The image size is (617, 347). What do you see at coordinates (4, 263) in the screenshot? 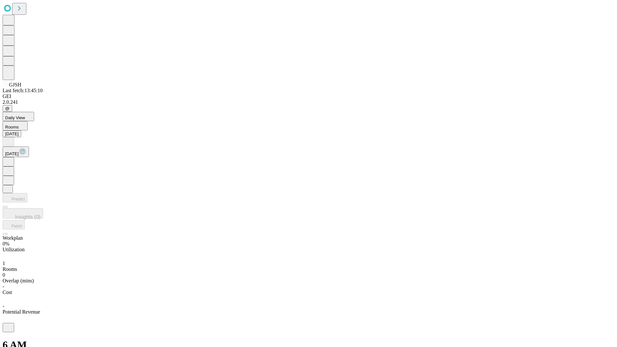
I see `span: 1` at bounding box center [4, 263].